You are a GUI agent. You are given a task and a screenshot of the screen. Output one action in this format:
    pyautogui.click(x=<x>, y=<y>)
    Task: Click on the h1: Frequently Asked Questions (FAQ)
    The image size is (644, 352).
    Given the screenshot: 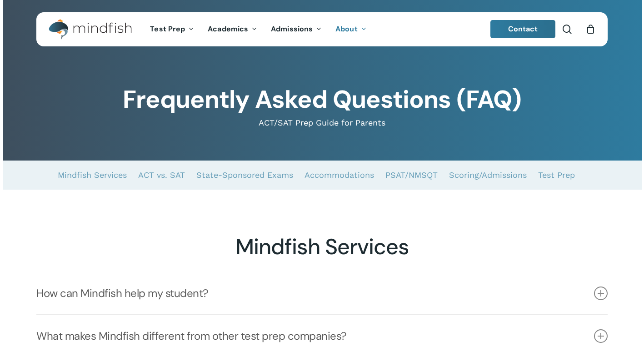 What is the action you would take?
    pyautogui.click(x=322, y=100)
    